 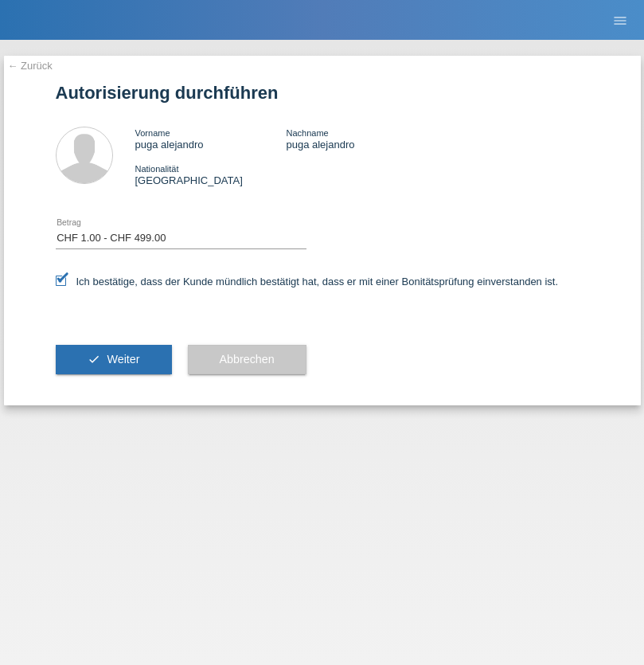 What do you see at coordinates (122, 359) in the screenshot?
I see `span: Weiter` at bounding box center [122, 359].